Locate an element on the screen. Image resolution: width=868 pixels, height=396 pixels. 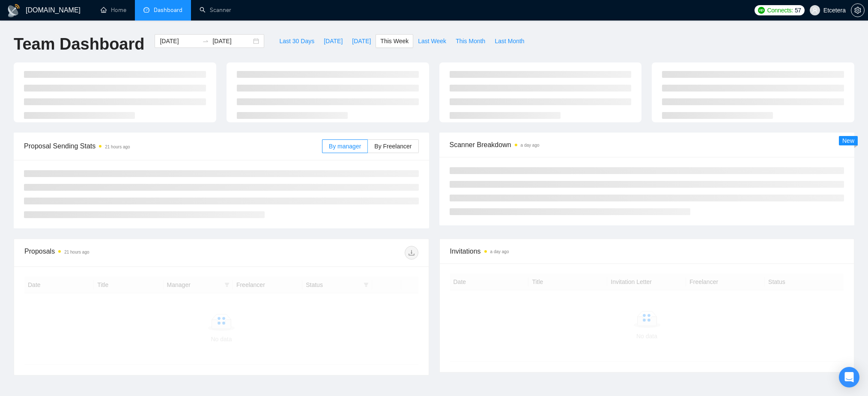
div: Proposals is located at coordinates (123, 253).